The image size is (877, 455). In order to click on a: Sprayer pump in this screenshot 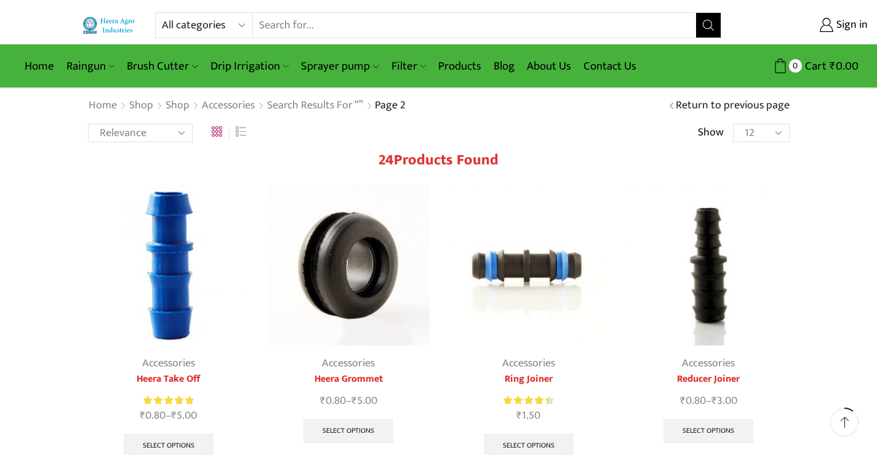, I will do `click(340, 66)`.